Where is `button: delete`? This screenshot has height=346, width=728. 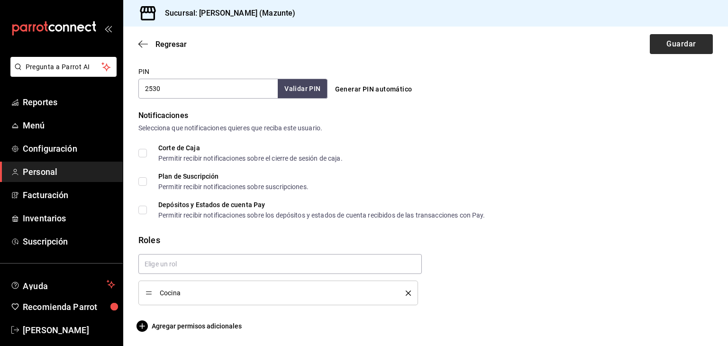 button: delete is located at coordinates (405, 293).